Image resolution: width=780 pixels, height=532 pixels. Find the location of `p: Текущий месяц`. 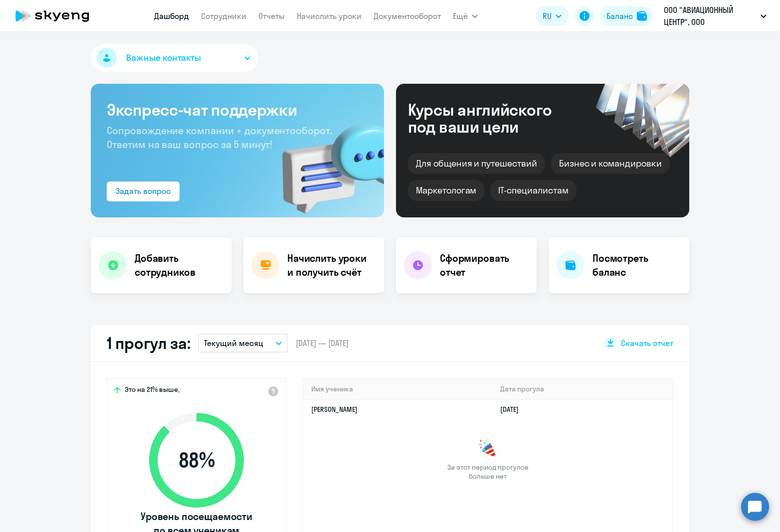

p: Текущий месяц is located at coordinates (233, 343).